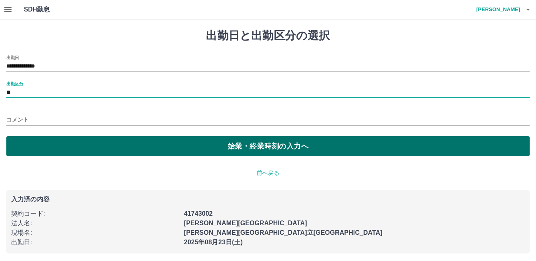  I want to click on p: 前へ戻る, so click(268, 173).